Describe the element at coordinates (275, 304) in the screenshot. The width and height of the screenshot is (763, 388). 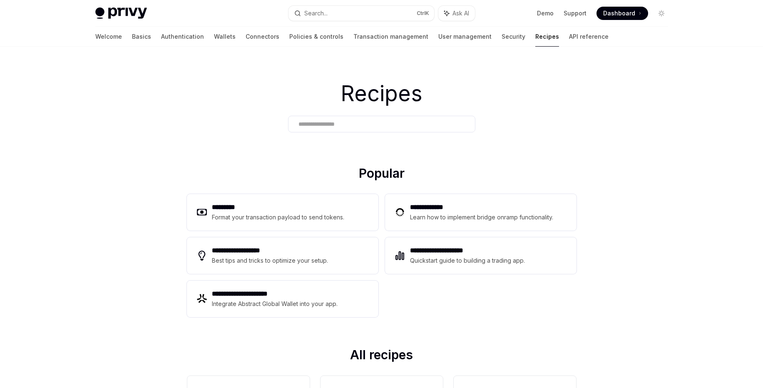
I see `div: Integrate Abstract Global Wallet into your app.` at that location.